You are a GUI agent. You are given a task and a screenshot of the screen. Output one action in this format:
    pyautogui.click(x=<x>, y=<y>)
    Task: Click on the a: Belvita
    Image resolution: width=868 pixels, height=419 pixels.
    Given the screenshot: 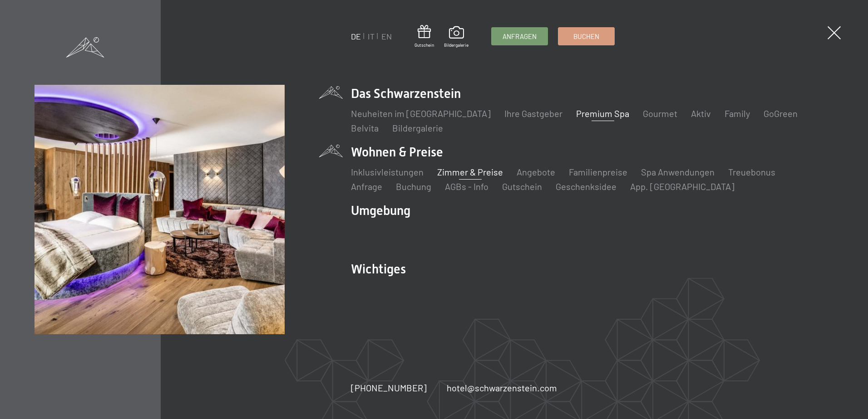 What is the action you would take?
    pyautogui.click(x=365, y=128)
    